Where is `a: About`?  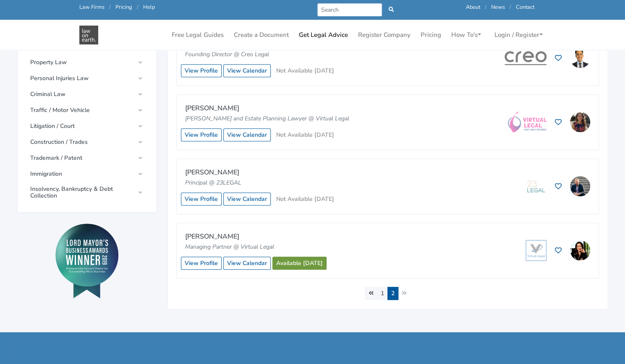
a: About is located at coordinates (472, 7).